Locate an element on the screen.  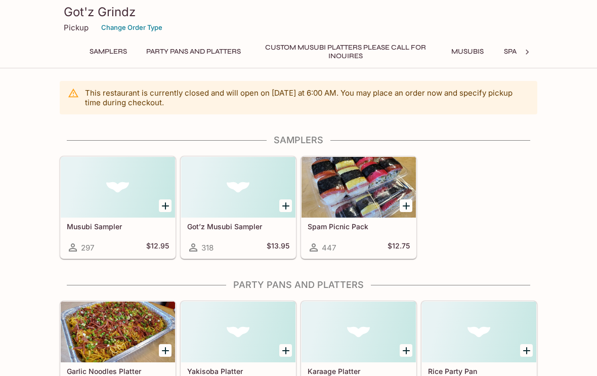
h5: Yakisoba Platter is located at coordinates (238, 371).